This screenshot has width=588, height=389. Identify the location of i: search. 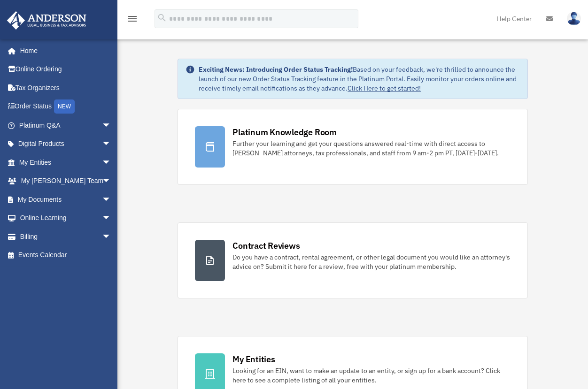
(162, 18).